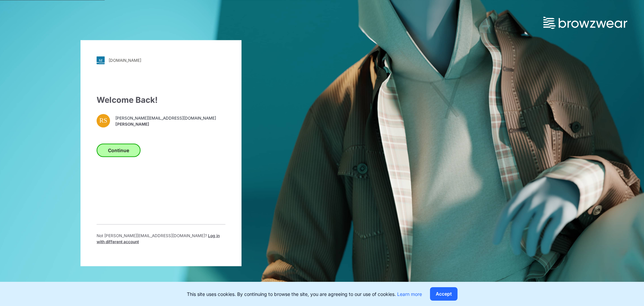 Image resolution: width=644 pixels, height=306 pixels. I want to click on a: Learn more, so click(410, 294).